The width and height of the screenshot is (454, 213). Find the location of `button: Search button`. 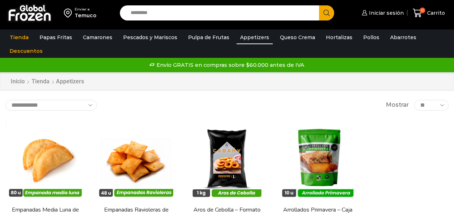

button: Search button is located at coordinates (326, 13).